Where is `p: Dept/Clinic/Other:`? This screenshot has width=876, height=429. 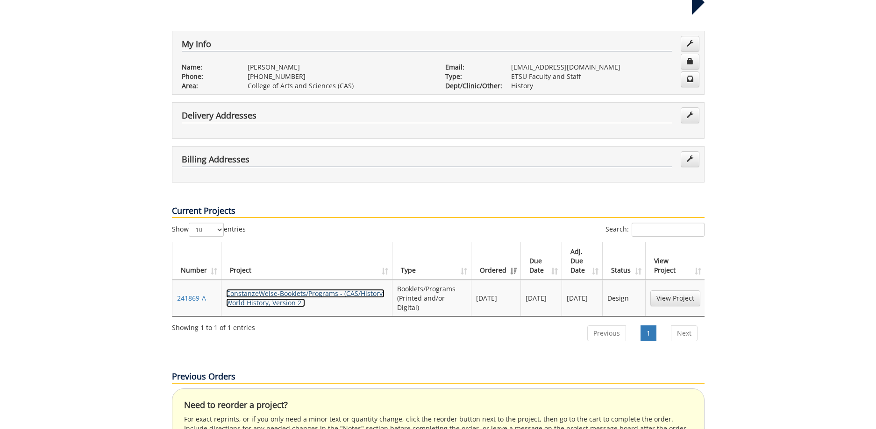 p: Dept/Clinic/Other: is located at coordinates (471, 86).